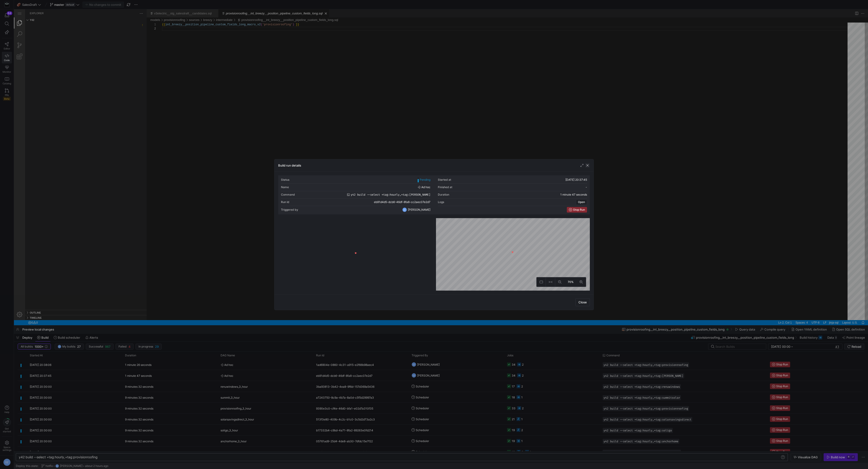 Image resolution: width=868 pixels, height=469 pixels. I want to click on div: DZ, so click(404, 210).